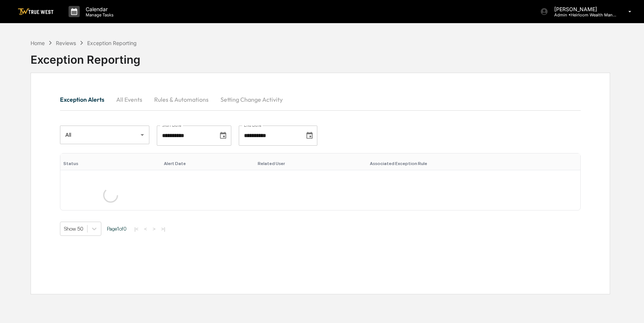 The image size is (644, 323). Describe the element at coordinates (98, 9) in the screenshot. I see `p: Calendar` at that location.